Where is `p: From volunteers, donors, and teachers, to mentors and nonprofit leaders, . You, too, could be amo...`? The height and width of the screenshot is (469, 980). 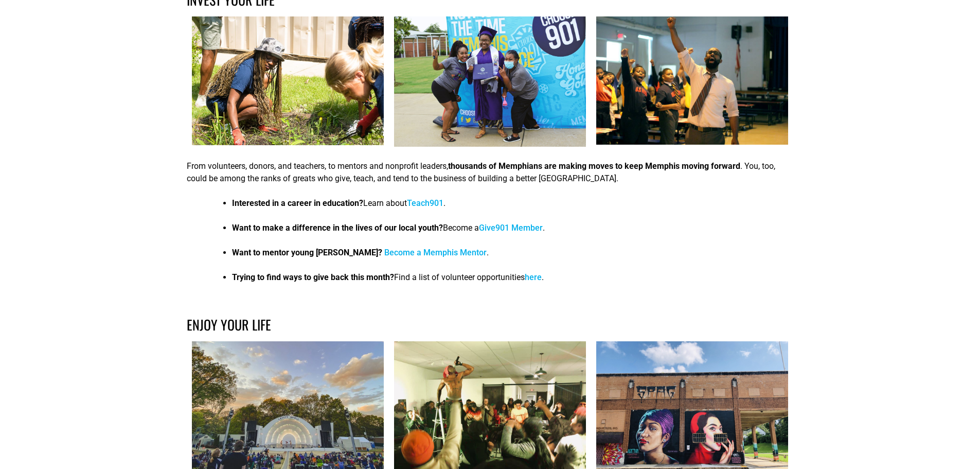
p: From volunteers, donors, and teachers, to mentors and nonprofit leaders, . You, too, could be amo... is located at coordinates (490, 172).